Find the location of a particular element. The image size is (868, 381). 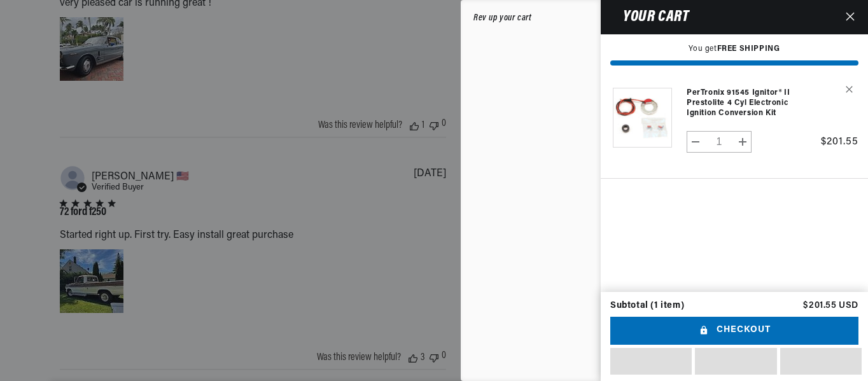

a: PerTronix 91545 Ignitor® II Prestolite 4 cyl Electronic Ignition Conversion Kit is located at coordinates (749, 103).